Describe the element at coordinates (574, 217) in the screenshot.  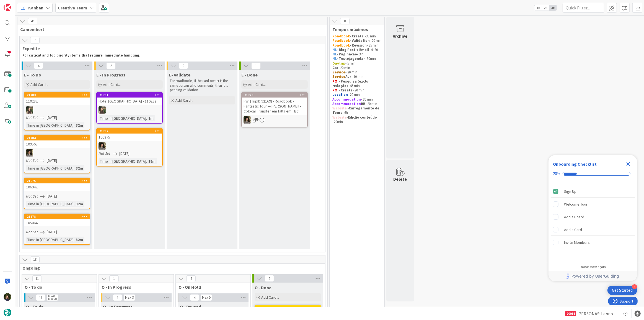
I see `div: Add a Board` at that location.